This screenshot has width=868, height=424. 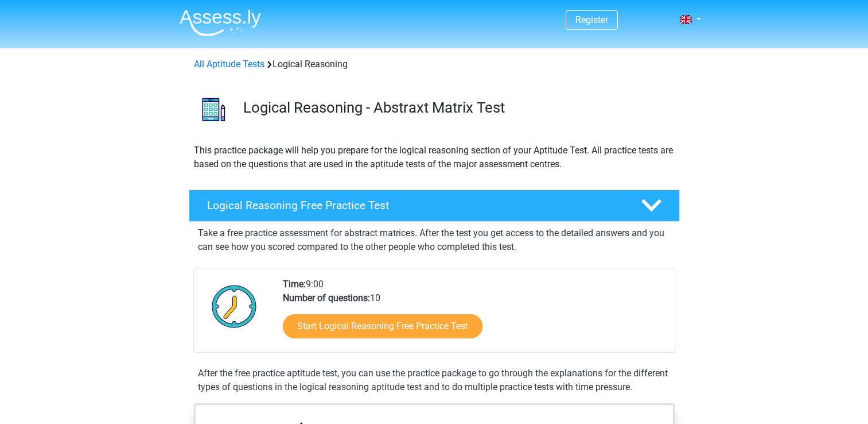 I want to click on a: Start Logical Reasoning Free Practice Test, so click(x=383, y=326).